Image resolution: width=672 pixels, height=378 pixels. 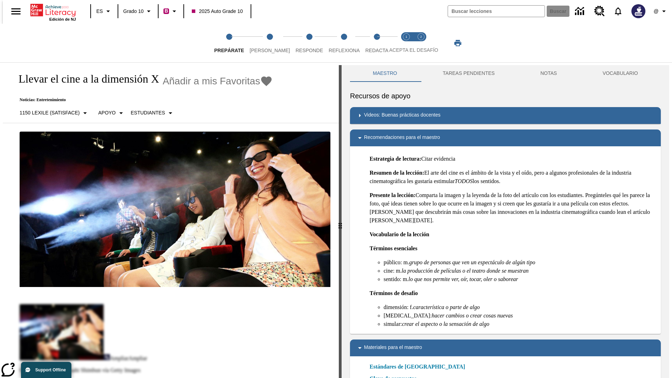 I want to click on em: crear el aspecto o la sensación de algo, so click(x=445, y=324).